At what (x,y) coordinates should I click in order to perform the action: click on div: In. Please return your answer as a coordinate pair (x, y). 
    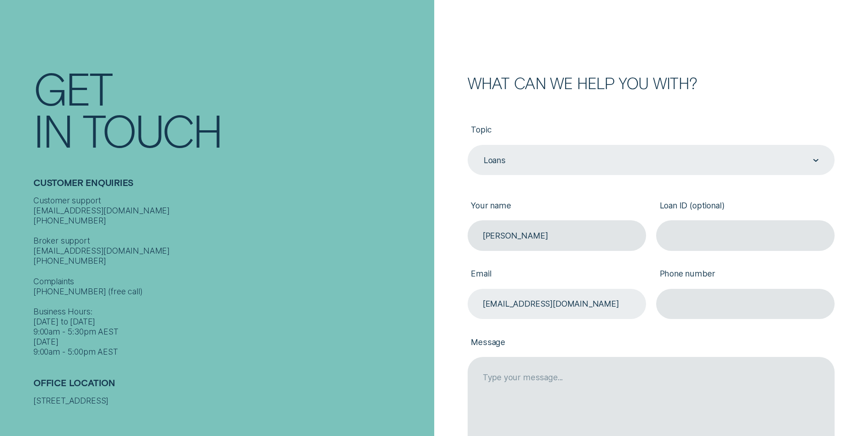
    Looking at the image, I should click on (53, 130).